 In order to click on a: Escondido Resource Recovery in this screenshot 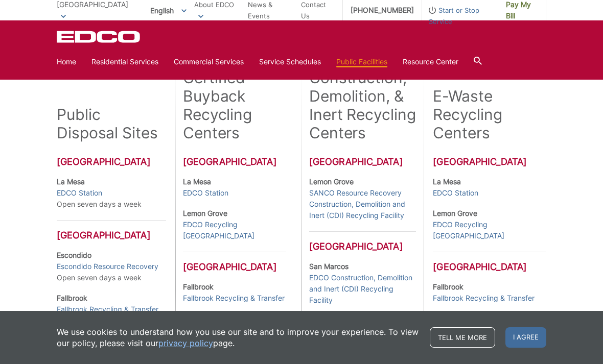, I will do `click(107, 267)`.